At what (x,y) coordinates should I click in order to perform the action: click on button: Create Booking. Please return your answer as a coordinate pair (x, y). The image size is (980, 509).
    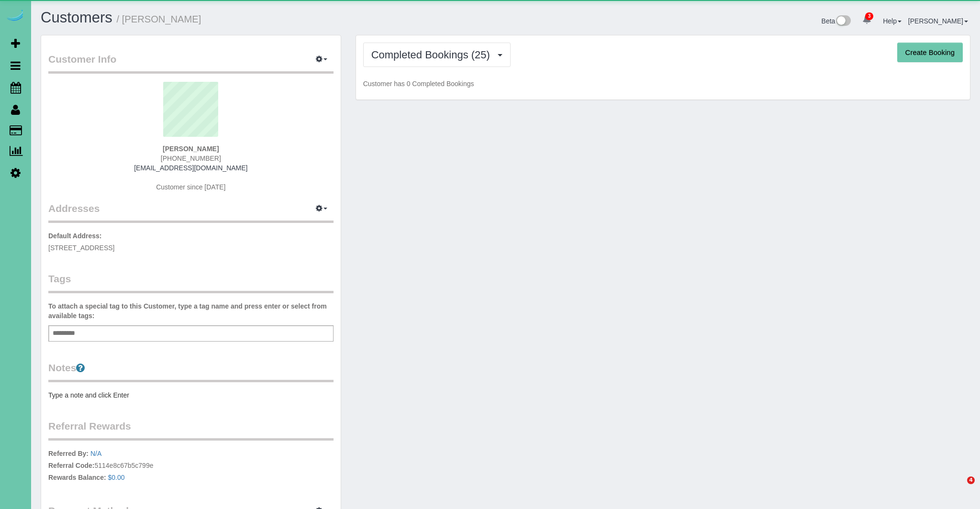
    Looking at the image, I should click on (930, 53).